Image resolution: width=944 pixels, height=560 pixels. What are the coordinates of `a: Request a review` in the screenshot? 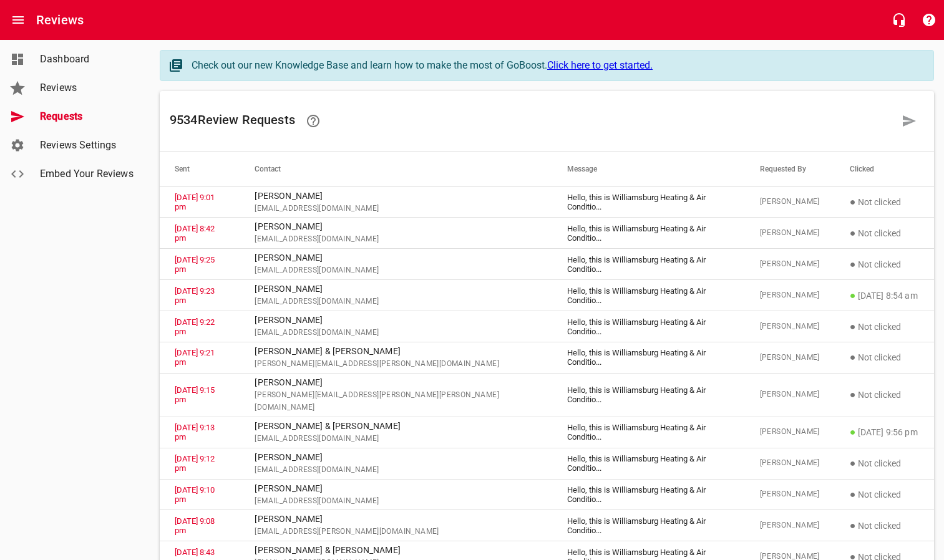 It's located at (909, 121).